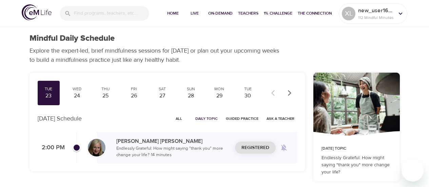 Image resolution: width=429 pixels, height=187 pixels. Describe the element at coordinates (37, 12) in the screenshot. I see `img: logo` at that location.